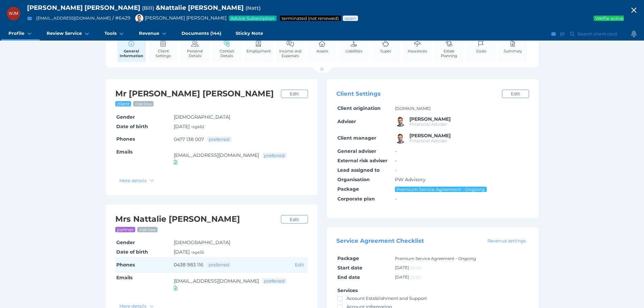 This screenshot has height=308, width=644. What do you see at coordinates (347, 290) in the screenshot?
I see `span: Services` at bounding box center [347, 290].